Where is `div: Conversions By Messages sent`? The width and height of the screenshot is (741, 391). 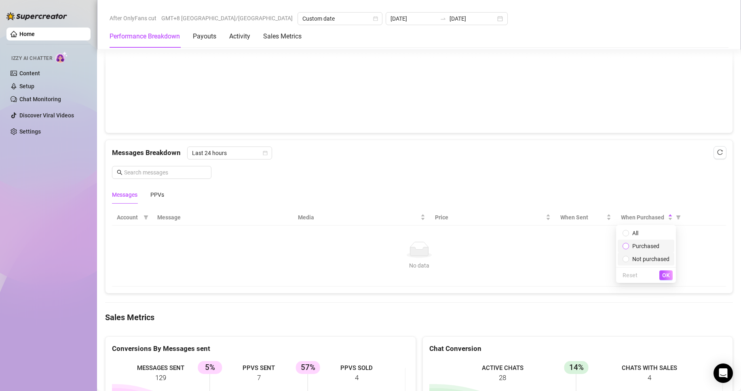 div: Conversions By Messages sent is located at coordinates (260, 348).